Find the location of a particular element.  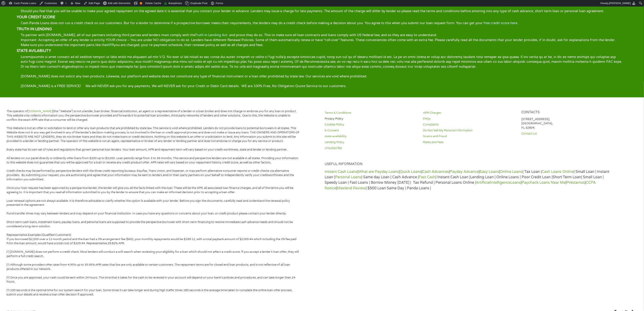

a: Cash Loans Online is located at coordinates (558, 172).